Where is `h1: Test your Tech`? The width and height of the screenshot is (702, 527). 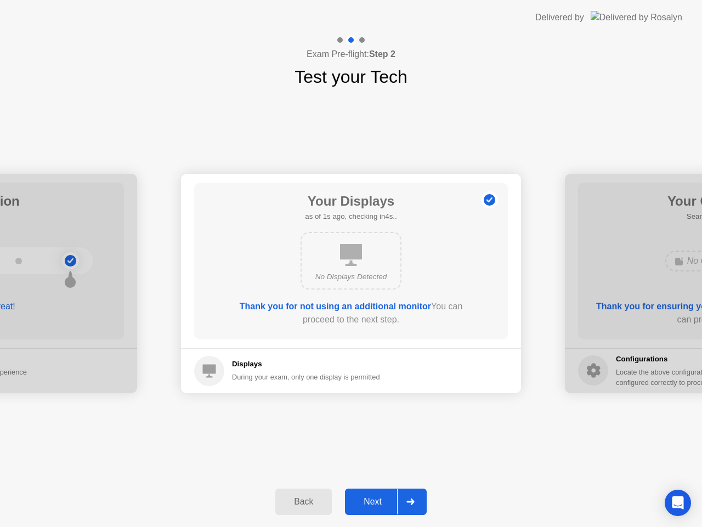 h1: Test your Tech is located at coordinates (351, 77).